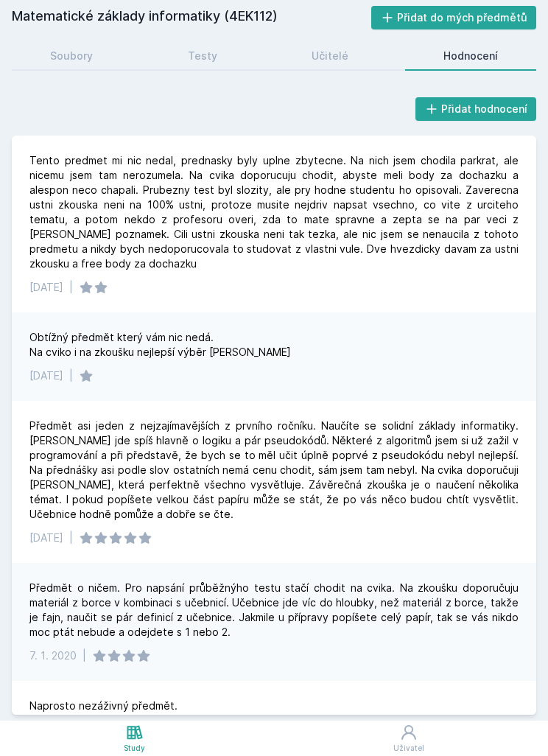 The height and width of the screenshot is (756, 548). What do you see at coordinates (192, 17) in the screenshot?
I see `h2: Matematické základy informatiky (4EK112)` at bounding box center [192, 17].